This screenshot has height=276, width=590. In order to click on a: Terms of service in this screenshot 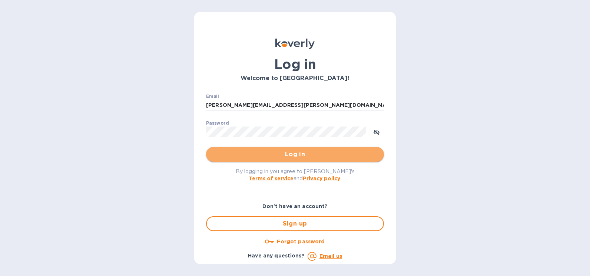, I will do `click(271, 178)`.